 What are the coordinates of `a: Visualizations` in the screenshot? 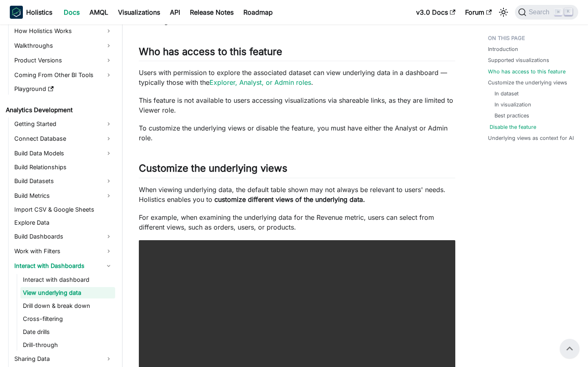 It's located at (139, 12).